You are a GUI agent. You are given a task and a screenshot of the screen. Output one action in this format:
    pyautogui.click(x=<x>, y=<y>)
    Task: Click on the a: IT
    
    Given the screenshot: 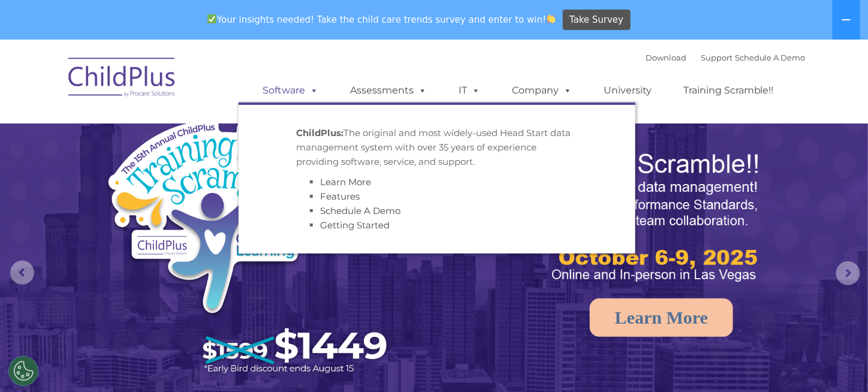 What is the action you would take?
    pyautogui.click(x=469, y=91)
    